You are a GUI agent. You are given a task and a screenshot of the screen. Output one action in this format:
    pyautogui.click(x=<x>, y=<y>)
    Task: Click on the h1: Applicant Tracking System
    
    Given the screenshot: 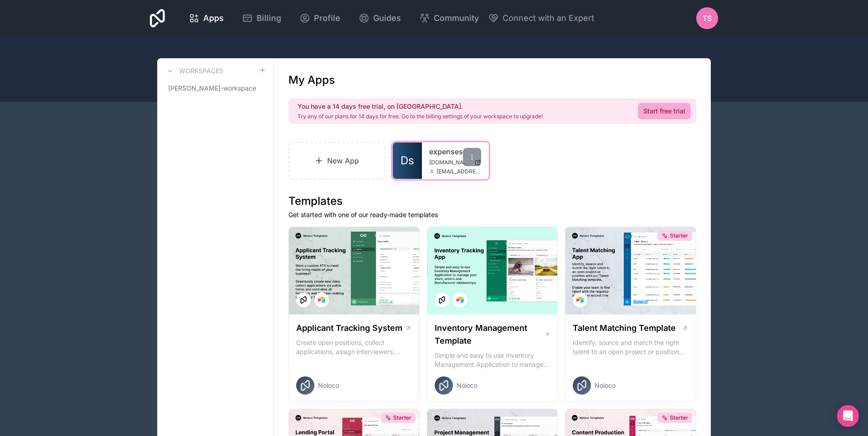 What is the action you would take?
    pyautogui.click(x=349, y=328)
    